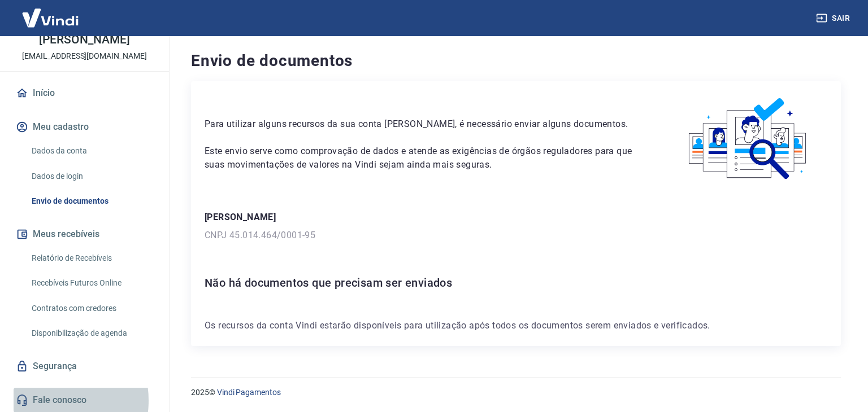 Image resolution: width=868 pixels, height=412 pixels. Describe the element at coordinates (516, 283) in the screenshot. I see `h6: Não há documentos que precisam ser enviados` at that location.